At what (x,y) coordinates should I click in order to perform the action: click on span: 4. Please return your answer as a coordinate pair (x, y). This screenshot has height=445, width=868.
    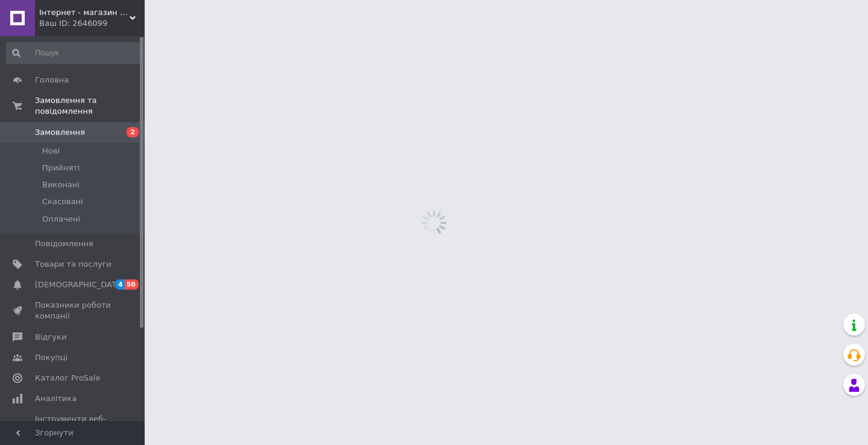
    Looking at the image, I should click on (120, 284).